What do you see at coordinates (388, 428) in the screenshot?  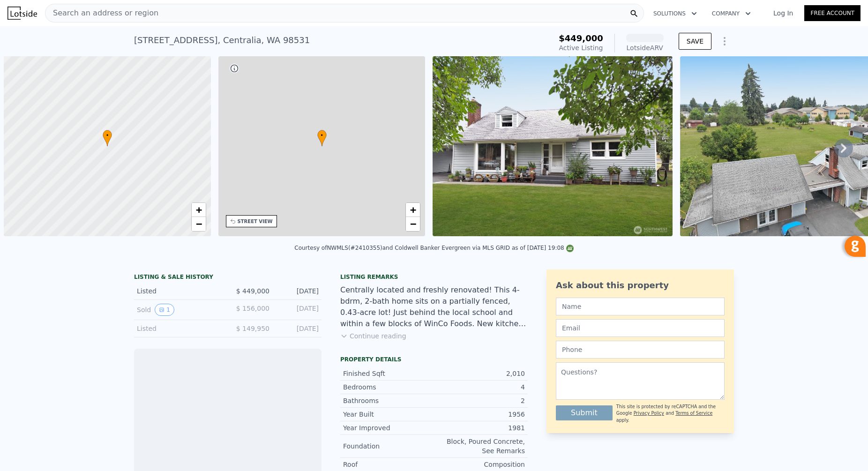 I see `div: Year Improved` at bounding box center [388, 428].